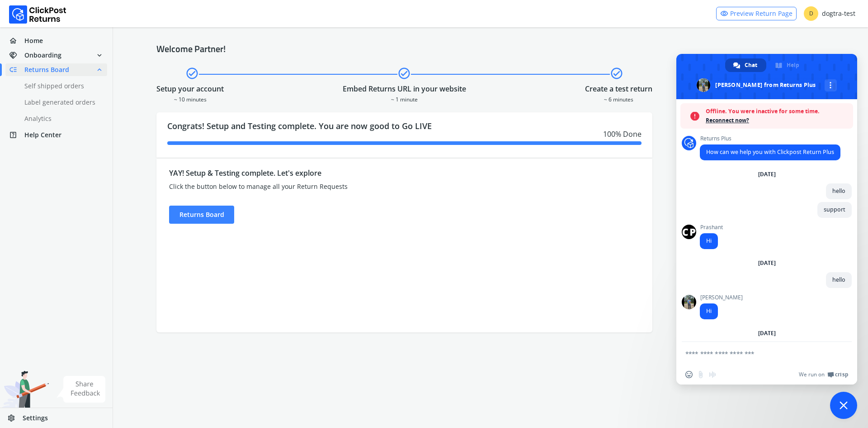 This screenshot has height=428, width=868. I want to click on span: Reconnect now?, so click(777, 120).